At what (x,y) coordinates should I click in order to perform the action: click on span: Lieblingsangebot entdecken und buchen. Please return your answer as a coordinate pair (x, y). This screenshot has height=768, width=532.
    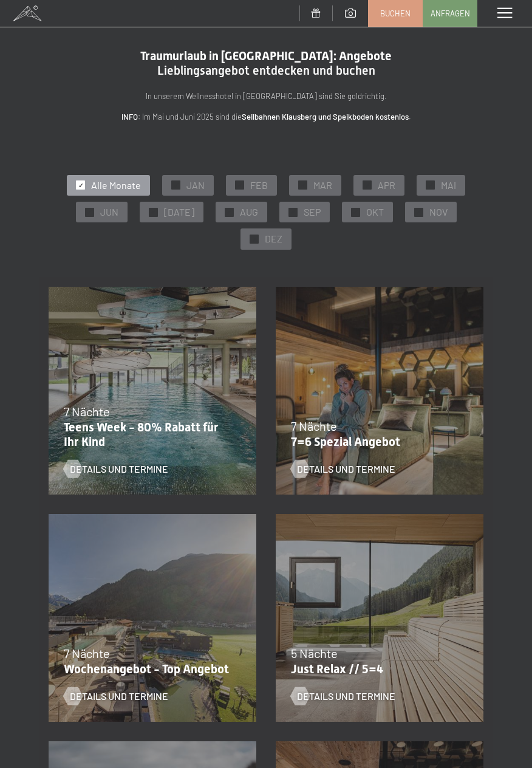
    Looking at the image, I should click on (266, 71).